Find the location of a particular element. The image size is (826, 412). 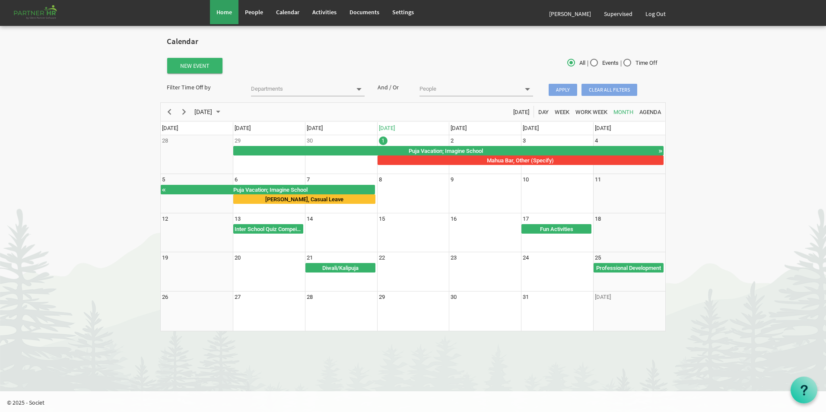

div: October 2025 is located at coordinates (208, 112).